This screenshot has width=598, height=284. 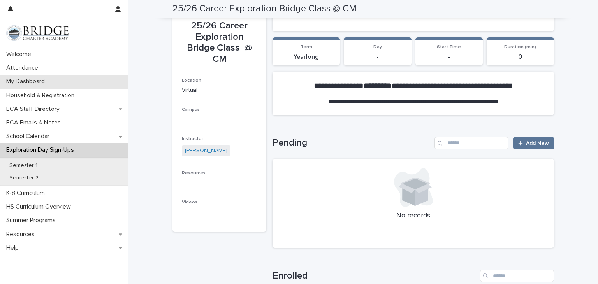 I want to click on p: Help, so click(x=14, y=248).